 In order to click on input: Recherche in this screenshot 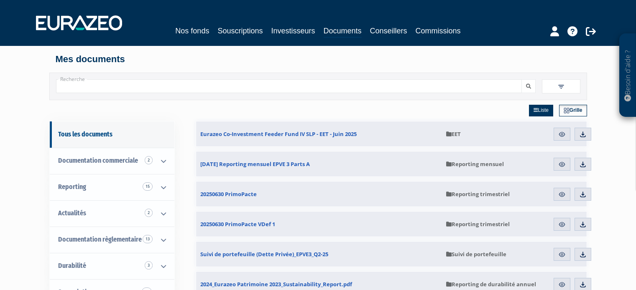, I will do `click(289, 86)`.